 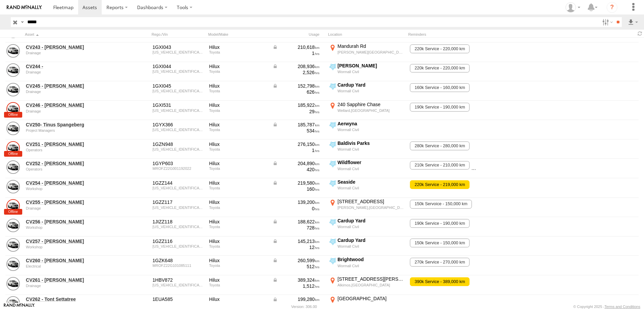 What do you see at coordinates (440, 185) in the screenshot?
I see `span: 220k Service - 219,000 km` at bounding box center [440, 185].